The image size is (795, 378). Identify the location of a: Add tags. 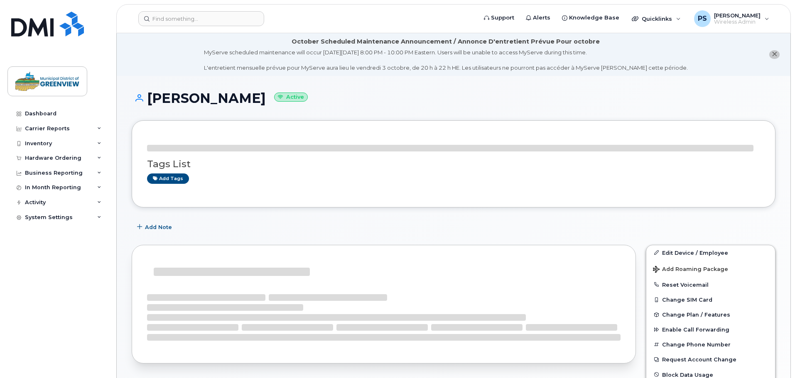
(168, 179).